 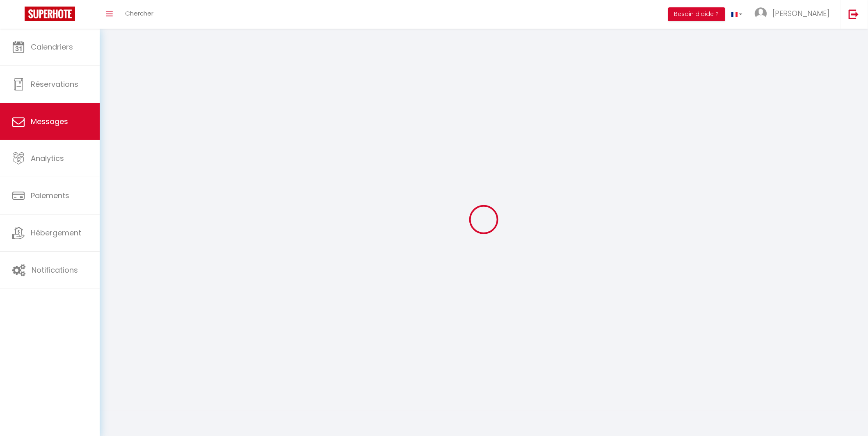 I want to click on img: logout, so click(x=853, y=14).